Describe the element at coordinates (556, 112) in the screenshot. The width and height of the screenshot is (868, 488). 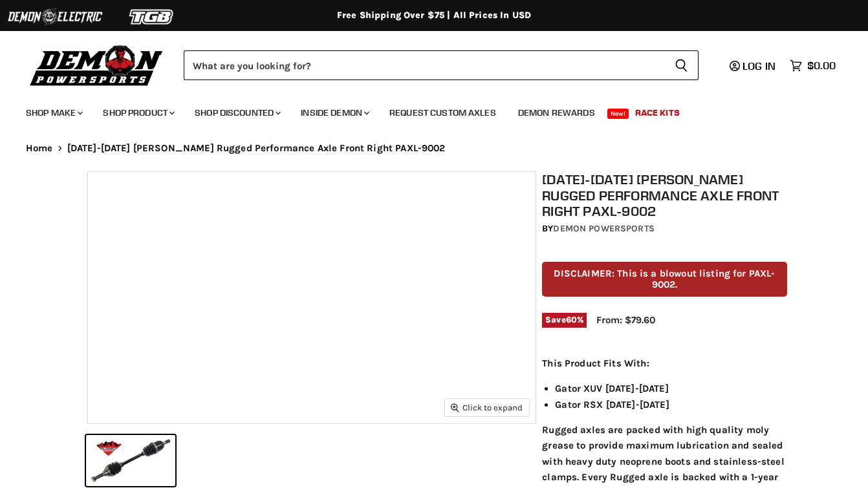
I see `a: Demon Rewards` at that location.